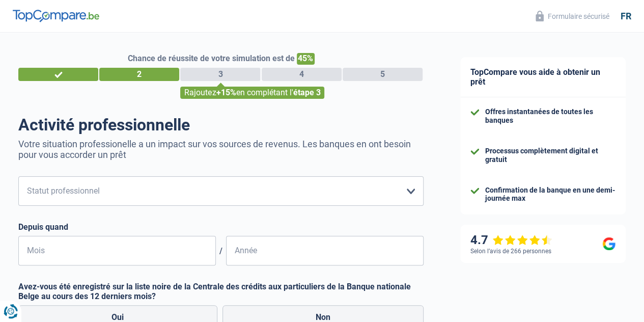 Image resolution: width=644 pixels, height=322 pixels. Describe the element at coordinates (211, 58) in the screenshot. I see `span: Chance de réussite de votre simulation est de` at that location.